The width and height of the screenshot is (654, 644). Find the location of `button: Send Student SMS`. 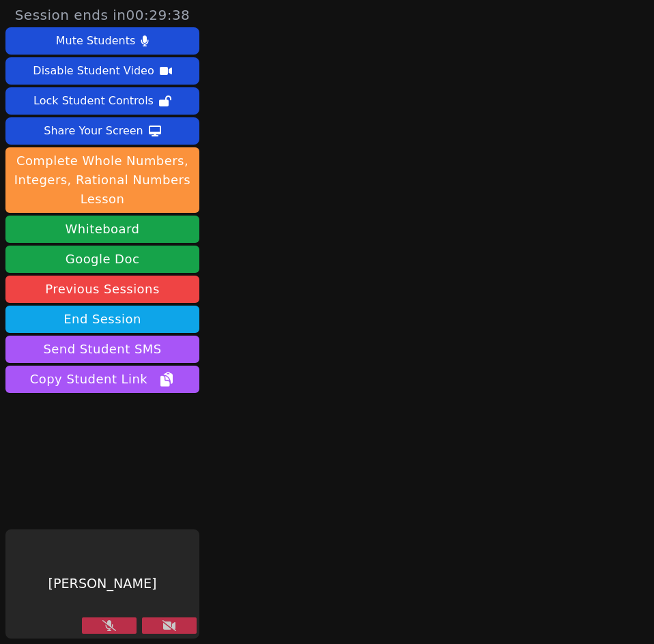

button: Send Student SMS is located at coordinates (102, 350).